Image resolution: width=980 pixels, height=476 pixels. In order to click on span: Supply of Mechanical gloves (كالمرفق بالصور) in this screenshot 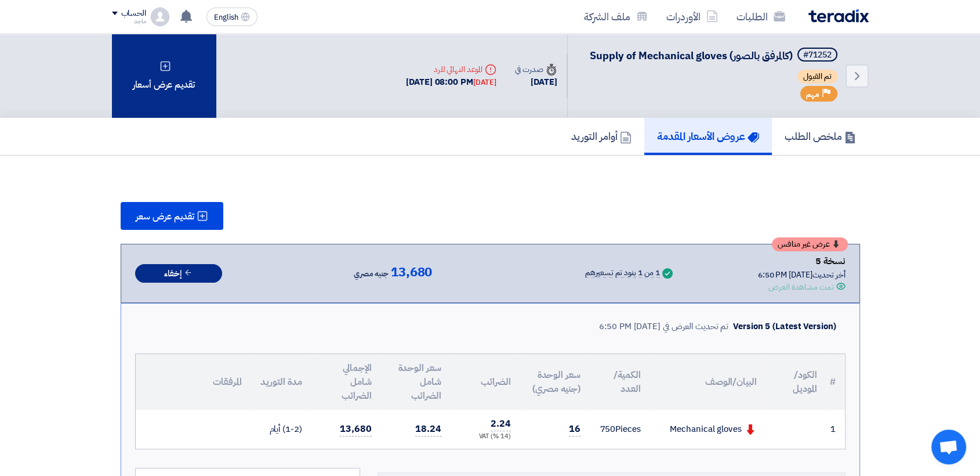, I will do `click(692, 55)`.